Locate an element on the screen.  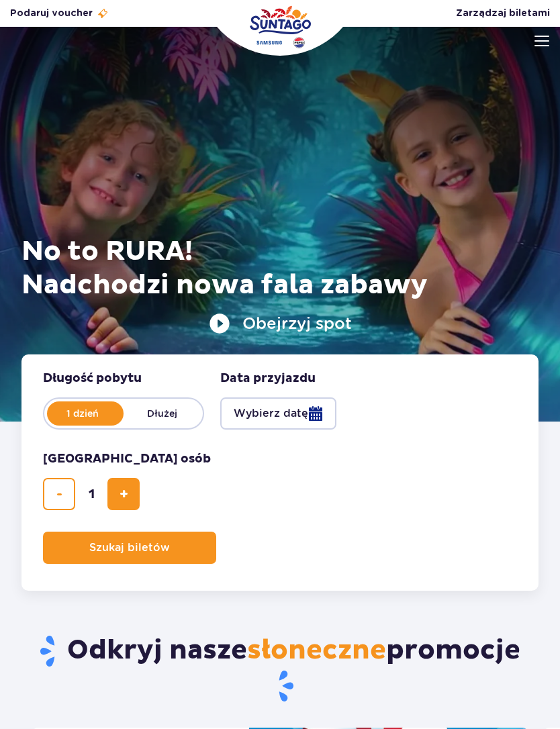
button: Obejrzyj spot is located at coordinates (280, 323).